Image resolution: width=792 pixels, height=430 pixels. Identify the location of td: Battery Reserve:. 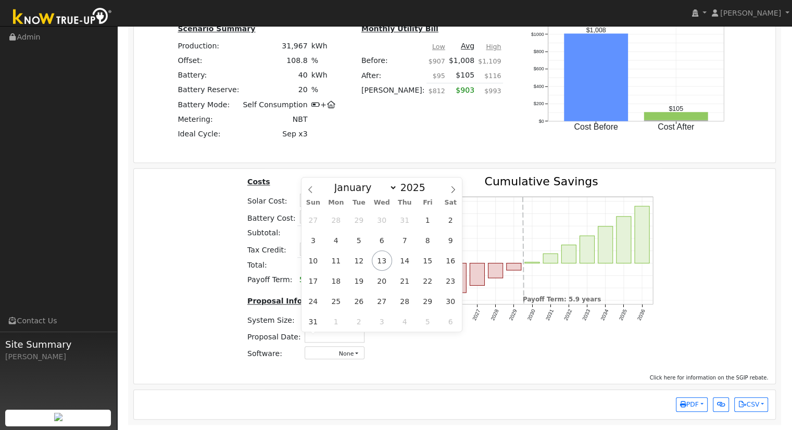
(208, 90).